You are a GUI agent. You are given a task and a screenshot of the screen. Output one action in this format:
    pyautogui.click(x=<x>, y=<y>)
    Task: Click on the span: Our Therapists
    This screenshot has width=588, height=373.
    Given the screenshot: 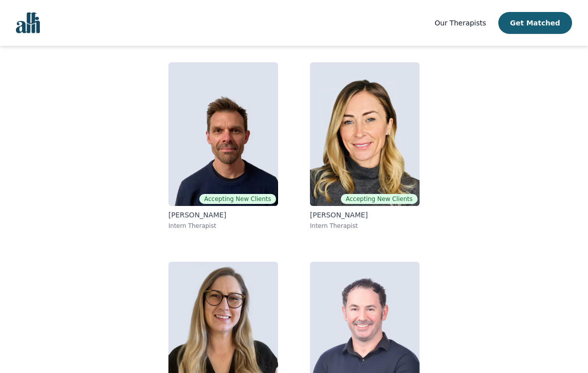 What is the action you would take?
    pyautogui.click(x=460, y=23)
    